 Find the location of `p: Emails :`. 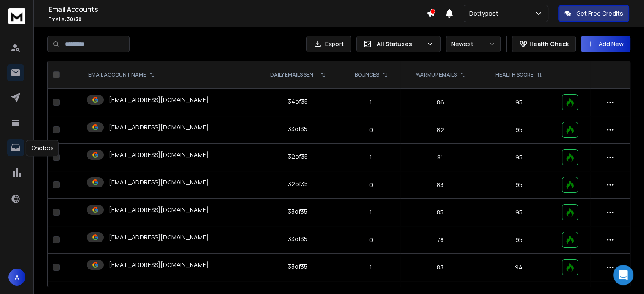

p: Emails : is located at coordinates (238, 19).